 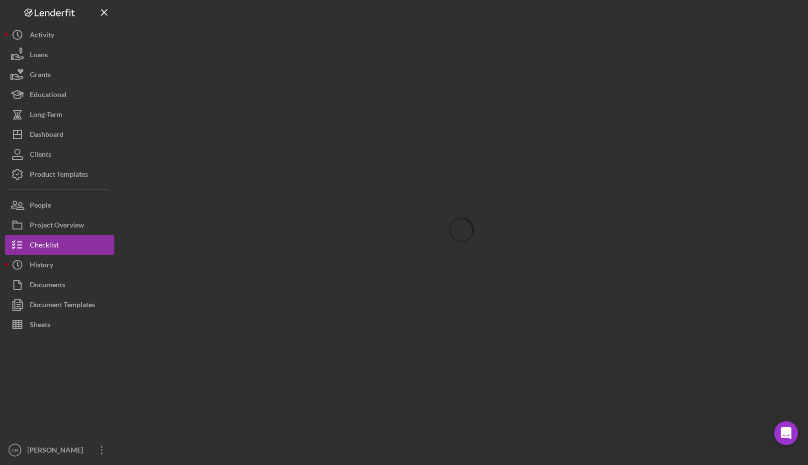 What do you see at coordinates (60, 324) in the screenshot?
I see `a: Sheets` at bounding box center [60, 324].